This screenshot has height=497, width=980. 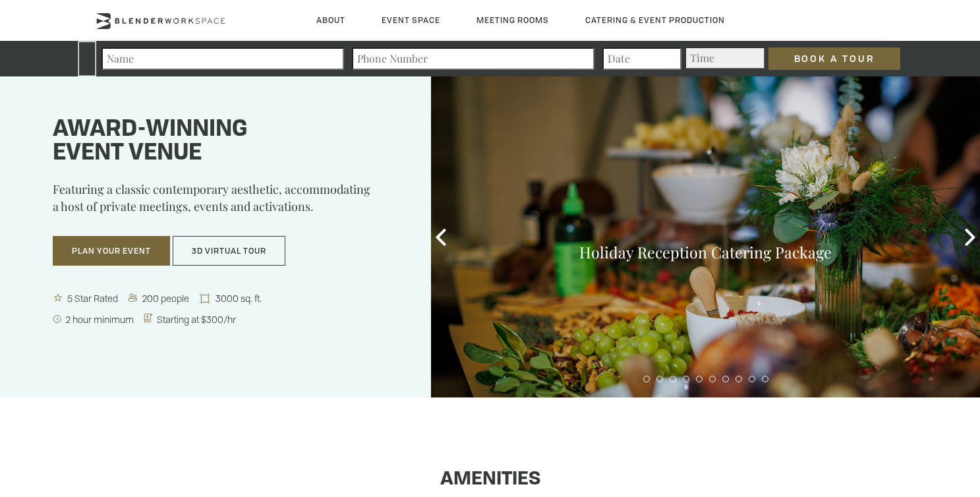 What do you see at coordinates (223, 59) in the screenshot?
I see `input: Name` at bounding box center [223, 59].